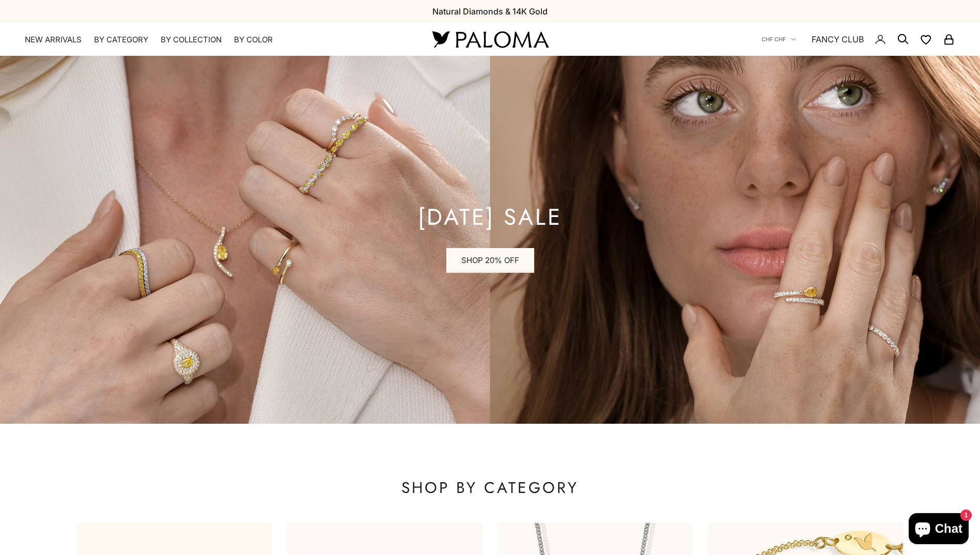  Describe the element at coordinates (253, 40) in the screenshot. I see `summary: By Color` at that location.